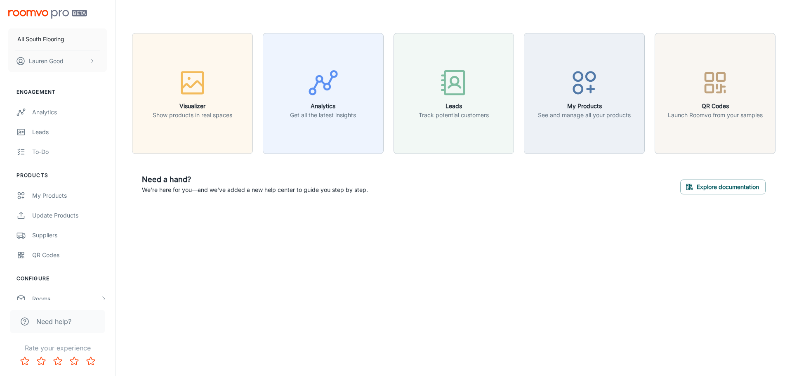  Describe the element at coordinates (715, 93) in the screenshot. I see `a: QR CodesLaunch Roomvo from your samples` at that location.